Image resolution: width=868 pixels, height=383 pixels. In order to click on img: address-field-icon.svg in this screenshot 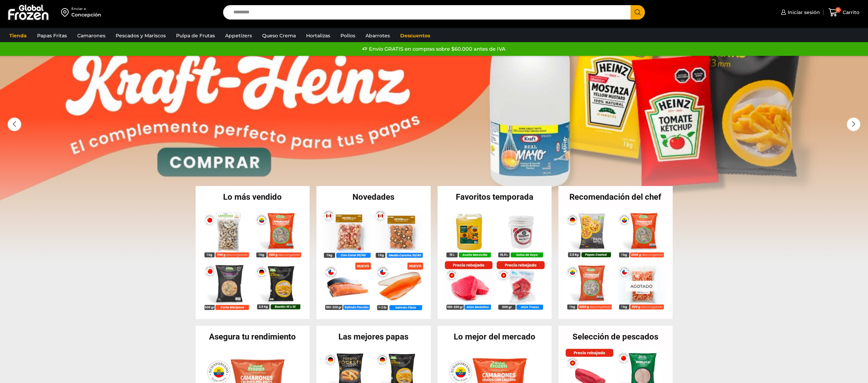, I will do `click(66, 12)`.